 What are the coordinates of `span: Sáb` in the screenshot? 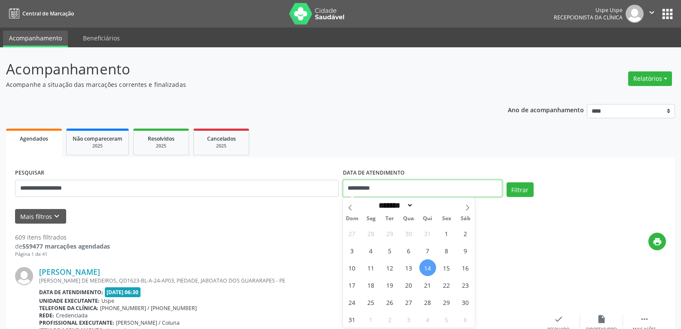 It's located at (466, 218).